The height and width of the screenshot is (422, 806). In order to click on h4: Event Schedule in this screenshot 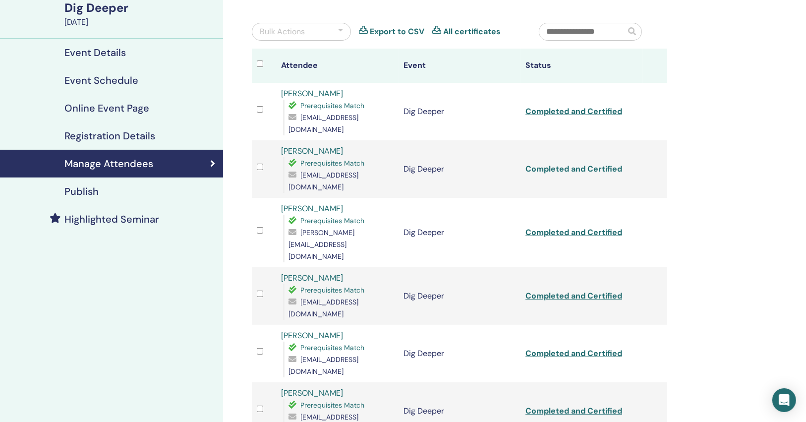, I will do `click(101, 80)`.